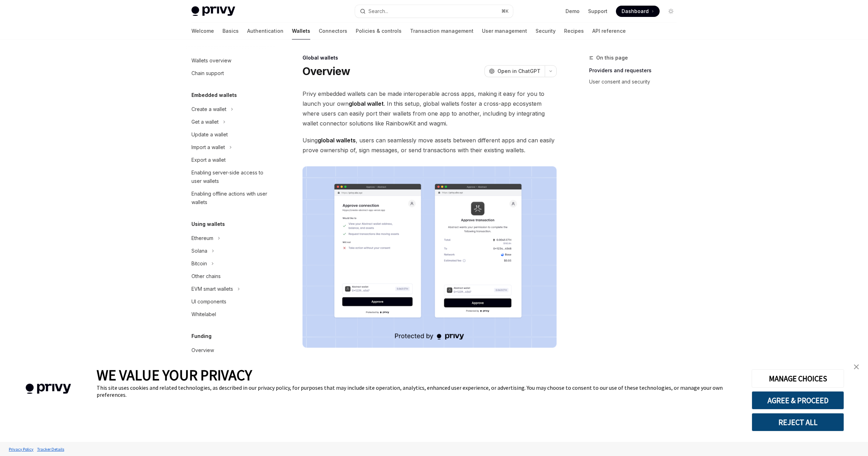 This screenshot has width=868, height=456. What do you see at coordinates (208, 147) in the screenshot?
I see `div: Import a wallet` at bounding box center [208, 147].